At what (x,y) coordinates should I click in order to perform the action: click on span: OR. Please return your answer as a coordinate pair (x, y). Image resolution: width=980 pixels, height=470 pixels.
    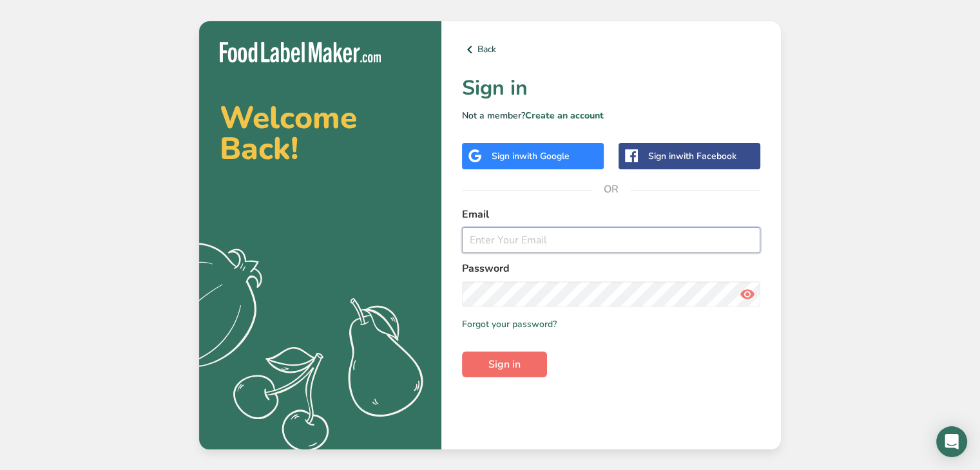
    Looking at the image, I should click on (611, 189).